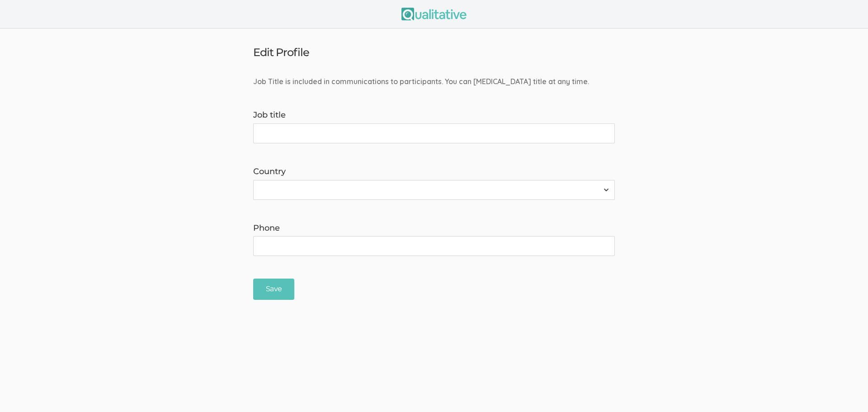  What do you see at coordinates (846, 390) in the screenshot?
I see `div: Chat Widget` at bounding box center [846, 390].